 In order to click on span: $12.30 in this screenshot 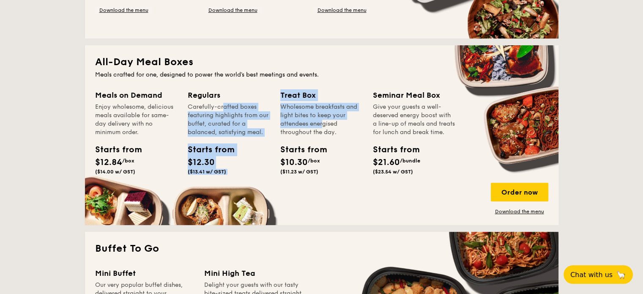, I will do `click(201, 162)`.